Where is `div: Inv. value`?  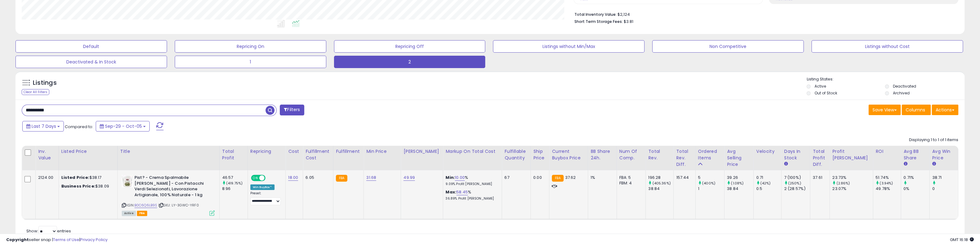
div: Inv. value is located at coordinates (47, 154).